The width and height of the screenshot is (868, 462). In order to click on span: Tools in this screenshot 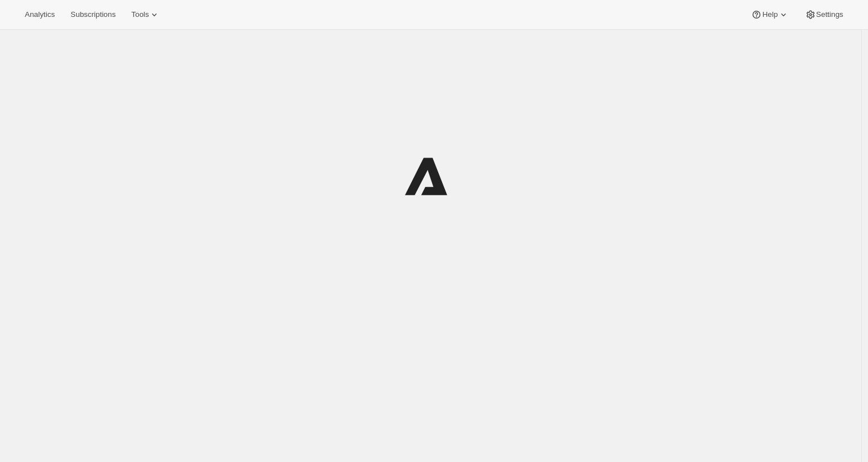, I will do `click(140, 15)`.